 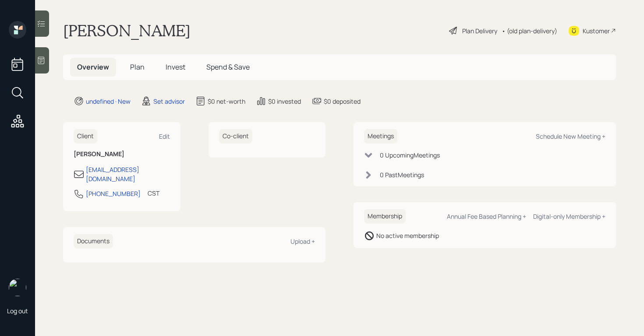 I want to click on h6: Documents, so click(x=93, y=241).